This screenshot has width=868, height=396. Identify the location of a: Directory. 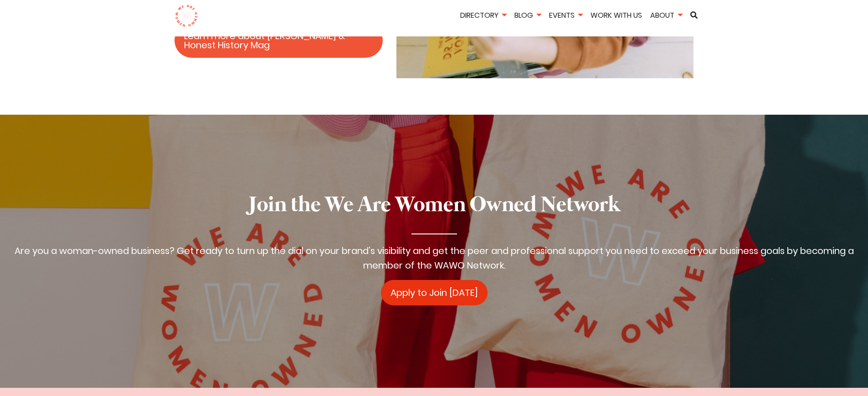
(483, 15).